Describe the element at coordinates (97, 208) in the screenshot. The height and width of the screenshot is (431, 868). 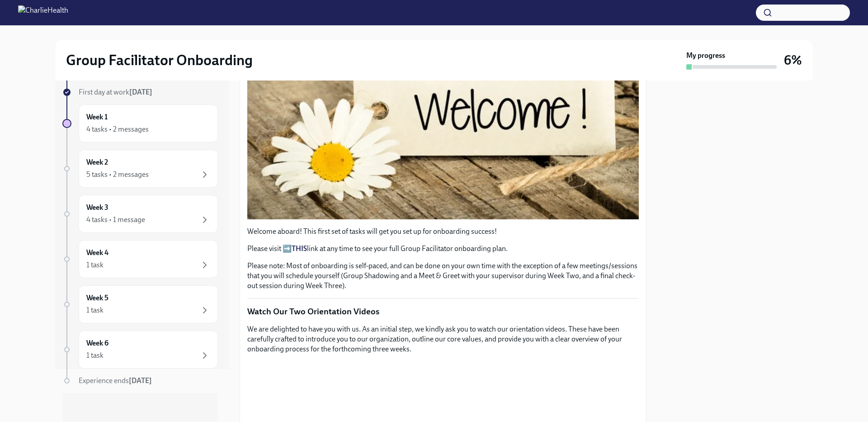
I see `h6: Week 3` at that location.